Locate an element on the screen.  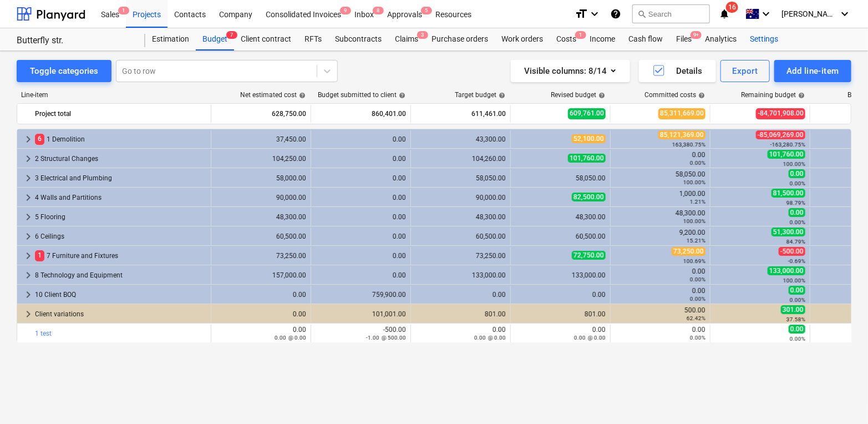
span: 82,500.00 is located at coordinates (588, 197).